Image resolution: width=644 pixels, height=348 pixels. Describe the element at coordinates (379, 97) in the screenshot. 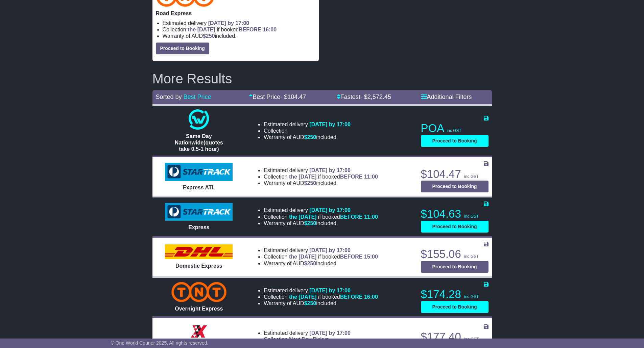

I see `span: 2,572.45` at that location.